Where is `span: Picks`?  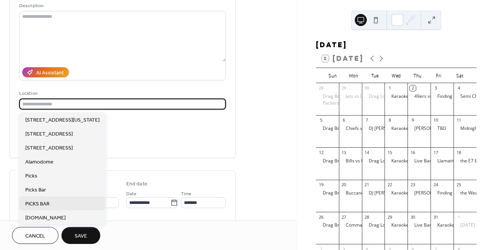 span: Picks is located at coordinates (31, 176).